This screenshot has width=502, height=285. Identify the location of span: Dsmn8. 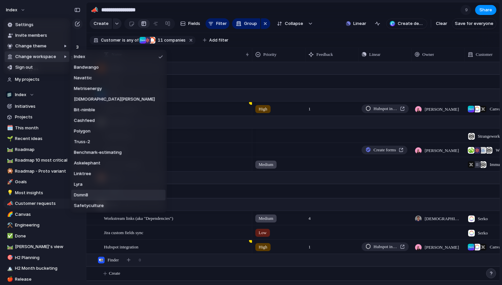
(81, 195).